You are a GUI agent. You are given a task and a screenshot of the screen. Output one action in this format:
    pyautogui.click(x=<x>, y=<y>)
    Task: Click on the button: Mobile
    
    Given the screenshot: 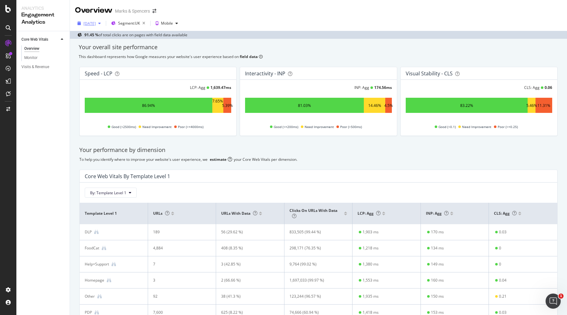 What is the action you would take?
    pyautogui.click(x=167, y=23)
    